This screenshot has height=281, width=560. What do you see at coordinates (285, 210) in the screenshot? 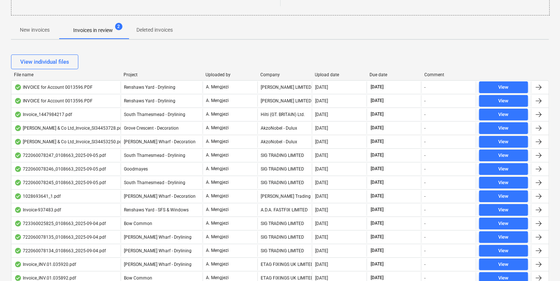
I see `div: A.D.A. FASTFIX LIMITED` at bounding box center [285, 210].